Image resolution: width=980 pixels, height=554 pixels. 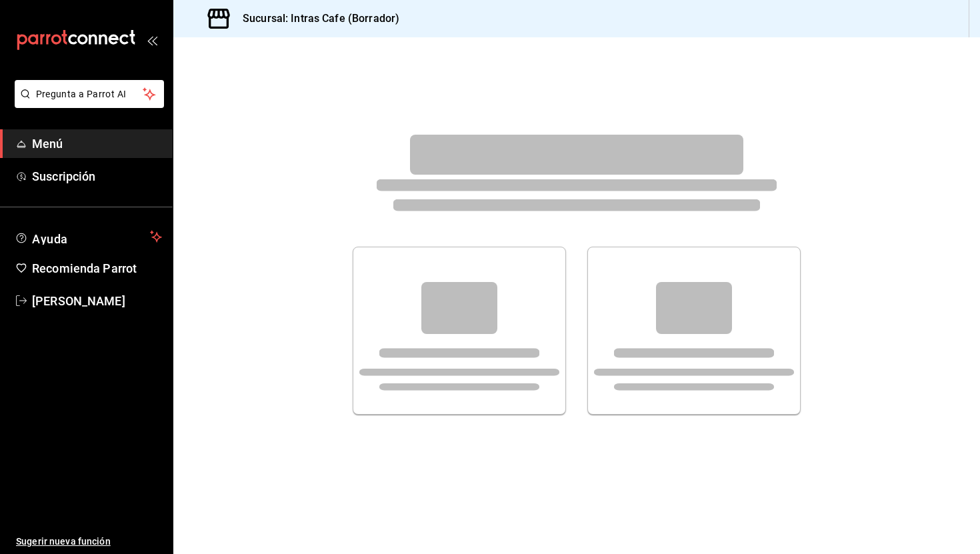 I want to click on span: Menú, so click(x=97, y=143).